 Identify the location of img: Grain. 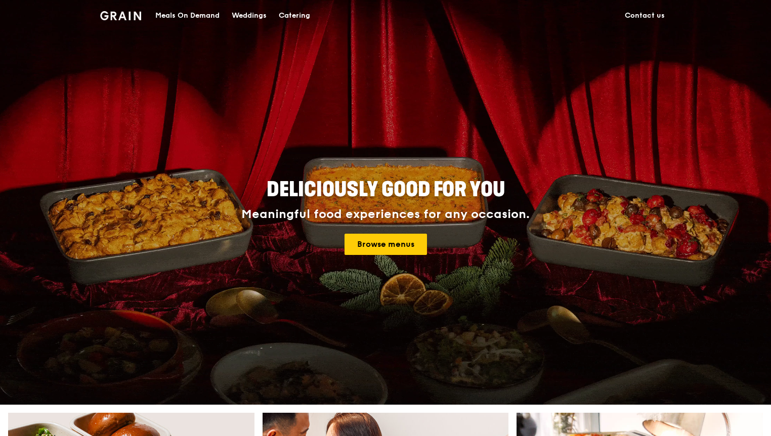
(120, 16).